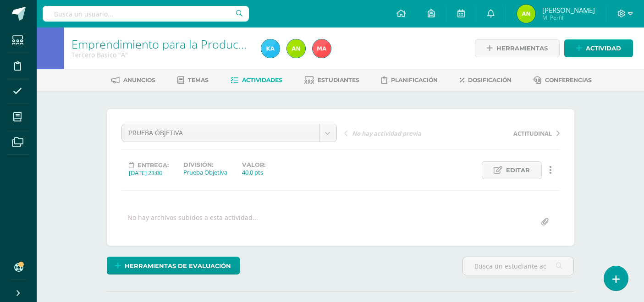 Image resolution: width=644 pixels, height=302 pixels. I want to click on a: Conferencias, so click(563, 80).